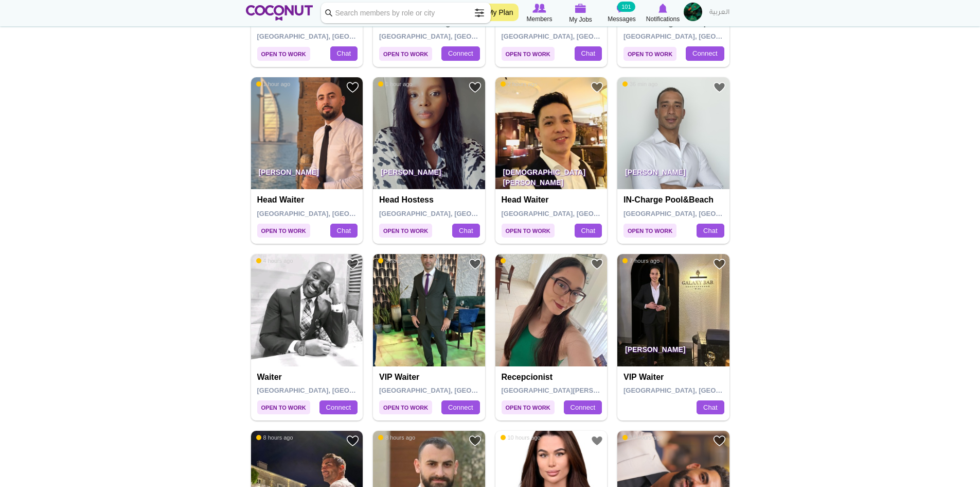 This screenshot has height=487, width=980. I want to click on span: 7 hours ago, so click(640, 260).